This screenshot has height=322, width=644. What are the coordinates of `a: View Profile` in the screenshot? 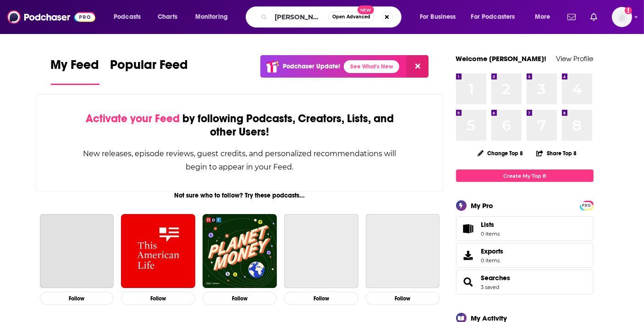 It's located at (575, 58).